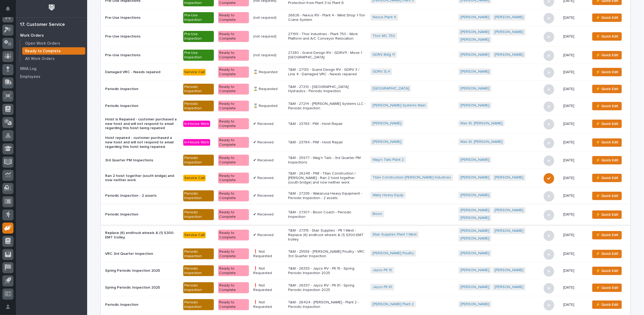  What do you see at coordinates (388, 195) in the screenshot?
I see `a: Waky Heavy Equip` at bounding box center [388, 195].